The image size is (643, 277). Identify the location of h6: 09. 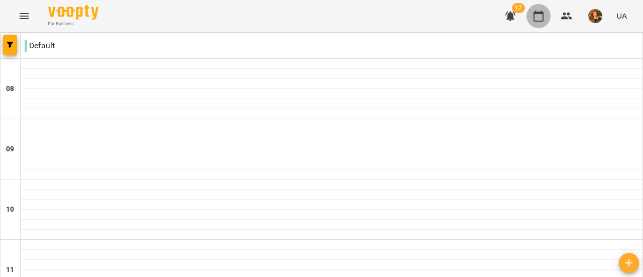
(10, 149).